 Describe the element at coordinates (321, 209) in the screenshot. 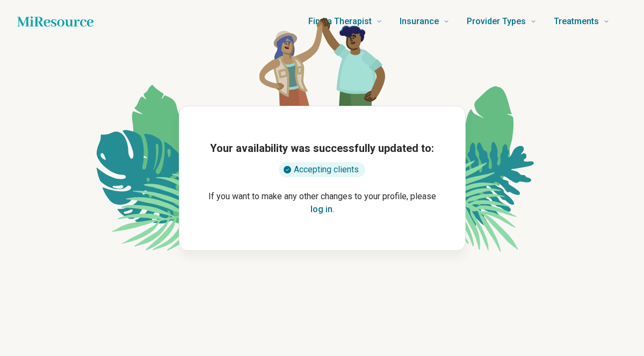

I see `button: log in` at that location.